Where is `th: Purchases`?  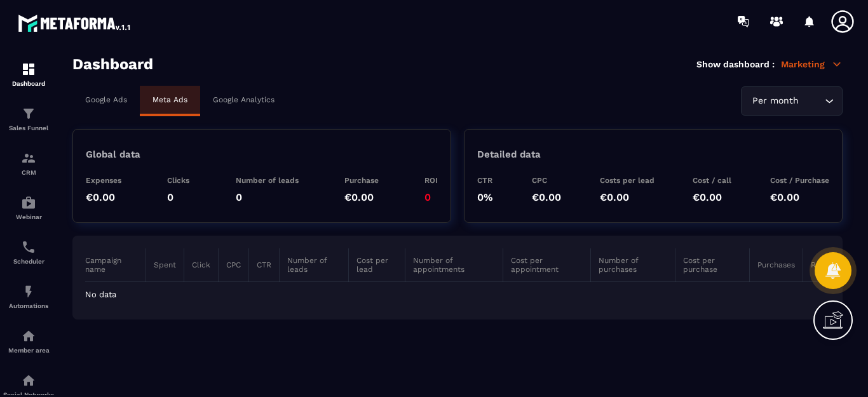 th: Purchases is located at coordinates (776, 265).